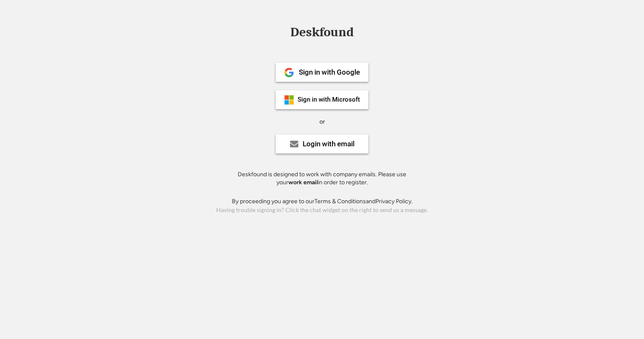 The width and height of the screenshot is (644, 339). I want to click on div: or, so click(322, 122).